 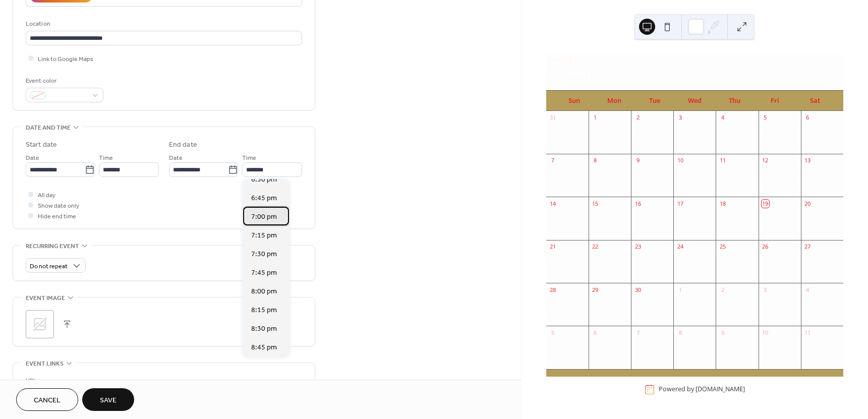 What do you see at coordinates (815, 101) in the screenshot?
I see `div: Sat` at bounding box center [815, 101].